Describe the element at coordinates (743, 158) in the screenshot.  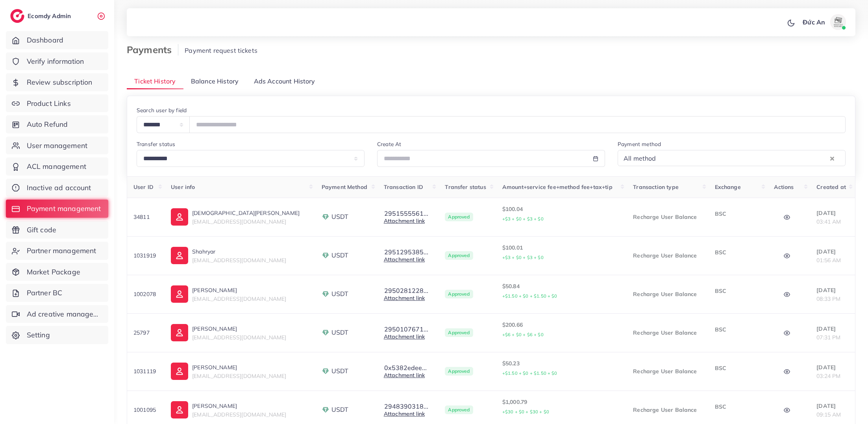
I see `input: Search for option` at that location.